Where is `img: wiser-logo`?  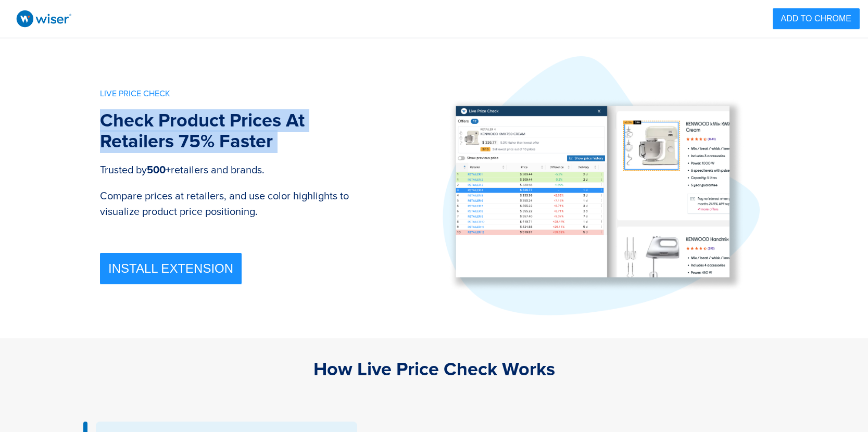 img: wiser-logo is located at coordinates (44, 19).